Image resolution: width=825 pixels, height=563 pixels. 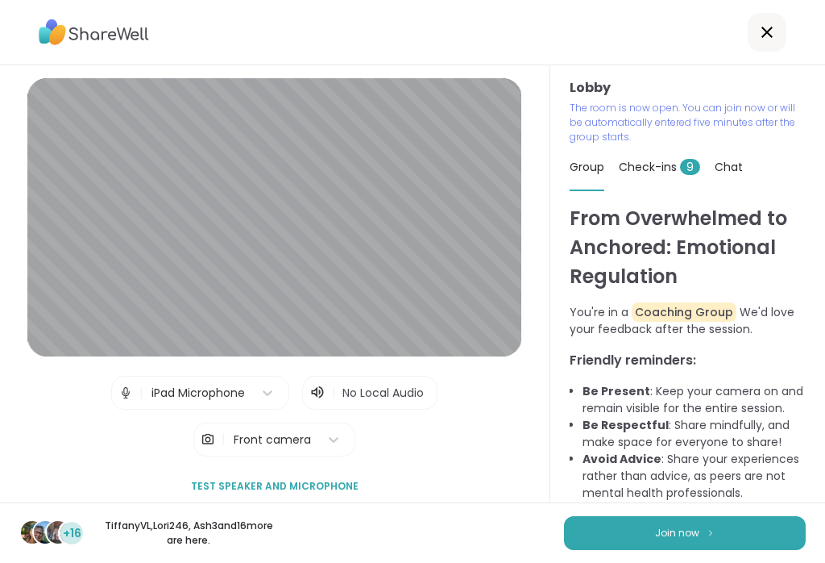 What do you see at coordinates (659, 167) in the screenshot?
I see `span: Check-ins` at bounding box center [659, 167].